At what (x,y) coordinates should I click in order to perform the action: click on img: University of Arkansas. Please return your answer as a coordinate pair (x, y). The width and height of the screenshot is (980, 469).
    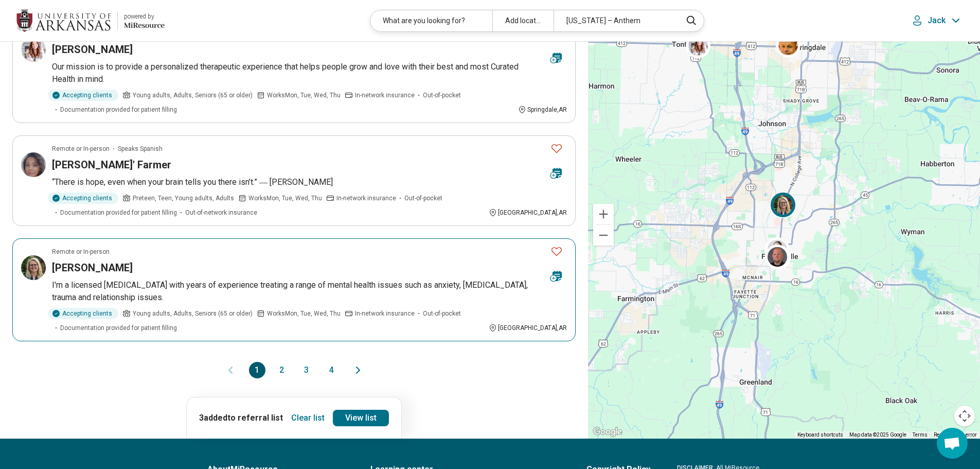
    Looking at the image, I should click on (63, 21).